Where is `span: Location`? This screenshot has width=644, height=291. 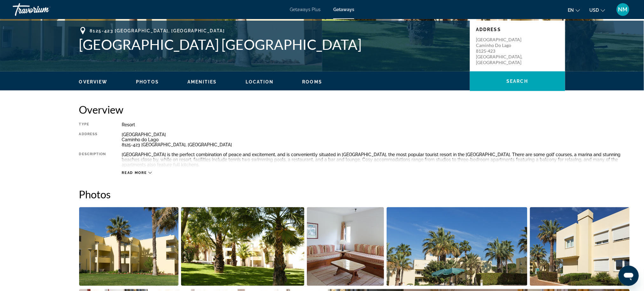
span: Location is located at coordinates (260, 82).